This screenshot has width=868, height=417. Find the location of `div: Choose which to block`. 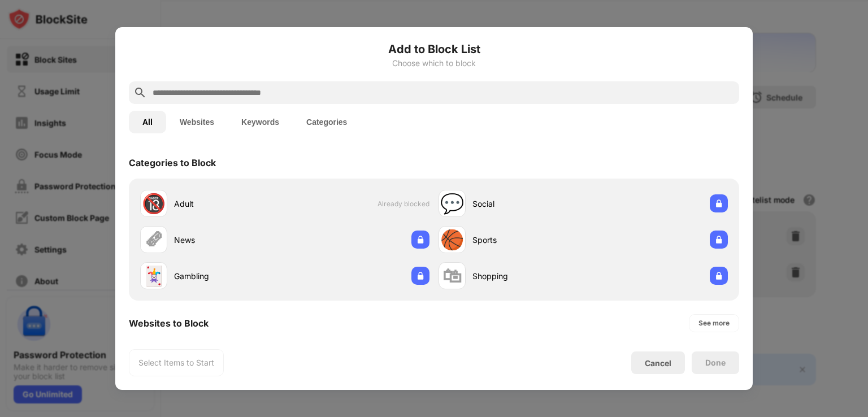

div: Choose which to block is located at coordinates (434, 63).